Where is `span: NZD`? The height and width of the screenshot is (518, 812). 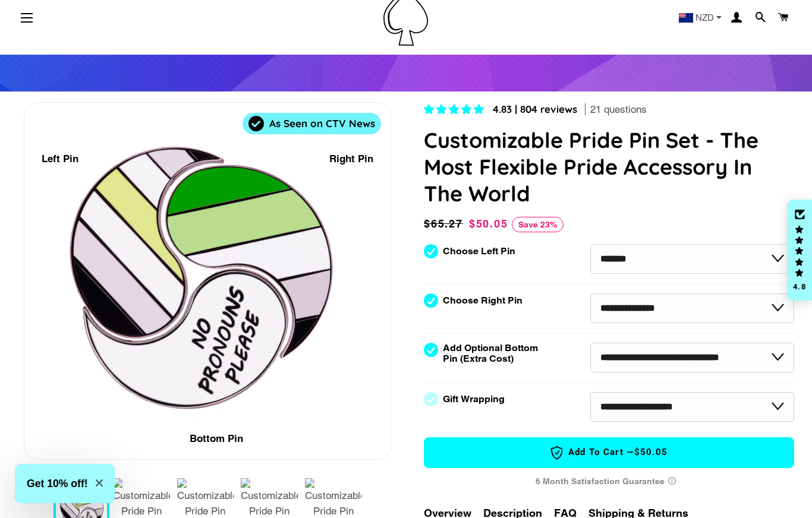
span: NZD is located at coordinates (705, 17).